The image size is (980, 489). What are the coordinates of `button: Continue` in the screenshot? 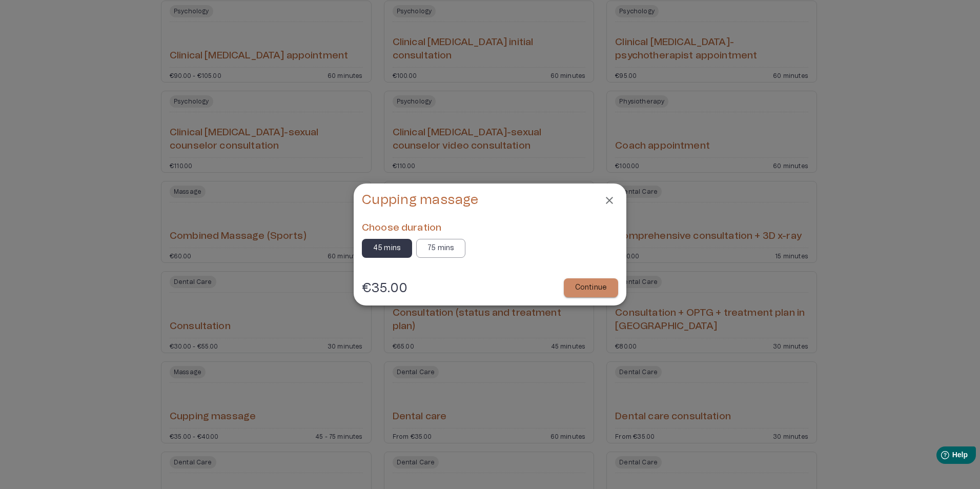 It's located at (591, 288).